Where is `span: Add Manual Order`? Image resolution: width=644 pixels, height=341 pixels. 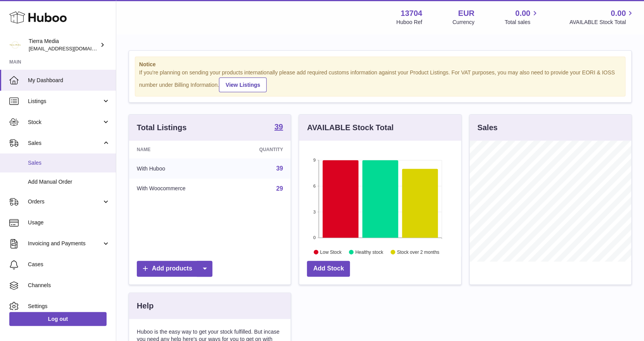 span: Add Manual Order is located at coordinates (69, 182).